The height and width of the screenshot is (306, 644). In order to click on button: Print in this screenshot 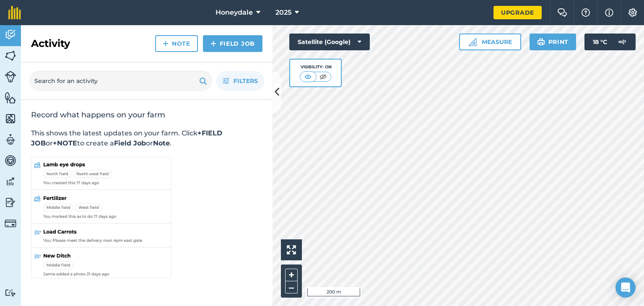, I will do `click(553, 42)`.